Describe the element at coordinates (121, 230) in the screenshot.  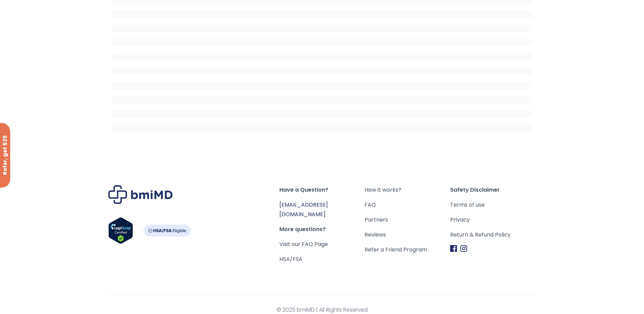
I see `img: Verify Approval for www.bmimd.com` at that location.